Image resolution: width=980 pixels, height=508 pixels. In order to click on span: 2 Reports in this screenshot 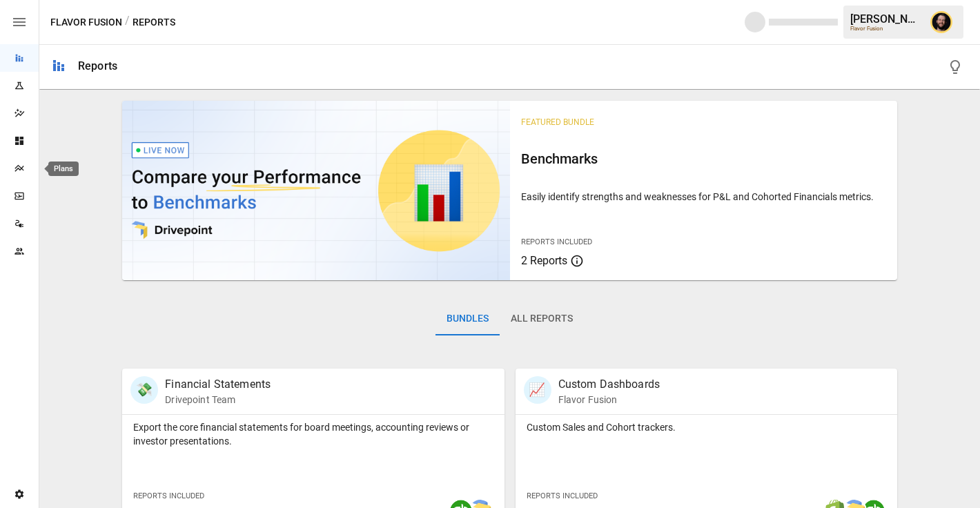, I will do `click(544, 260)`.